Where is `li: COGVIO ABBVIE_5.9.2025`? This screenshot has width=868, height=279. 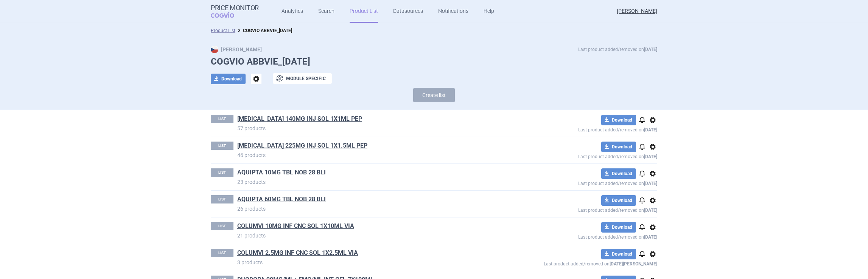
li: COGVIO ABBVIE_5.9.2025 is located at coordinates (264, 31).